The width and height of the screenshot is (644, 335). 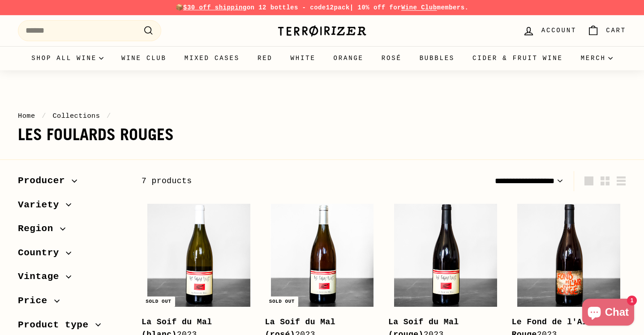 I want to click on span: $30 off shipping, so click(x=215, y=8).